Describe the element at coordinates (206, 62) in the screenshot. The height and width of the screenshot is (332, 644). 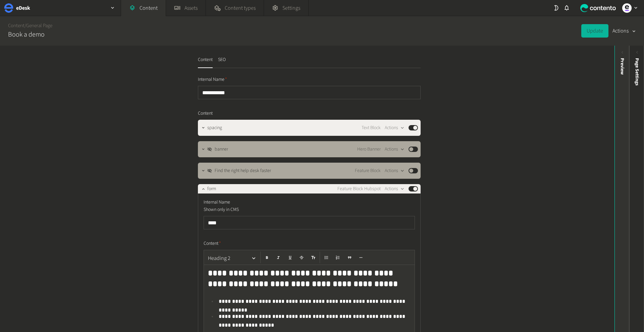
I see `button: Content` at that location.